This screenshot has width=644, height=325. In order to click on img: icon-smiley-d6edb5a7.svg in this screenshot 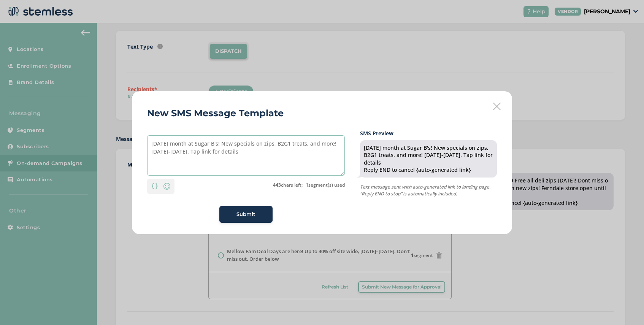, I will do `click(167, 186)`.